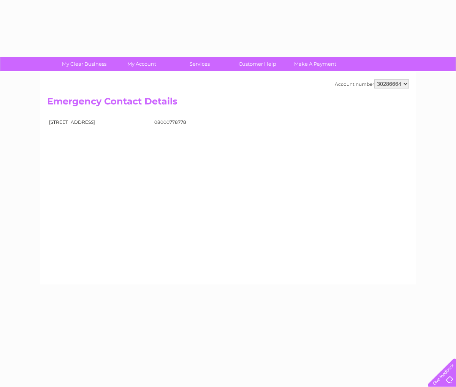 The image size is (456, 387). I want to click on td: 08000778778, so click(190, 123).